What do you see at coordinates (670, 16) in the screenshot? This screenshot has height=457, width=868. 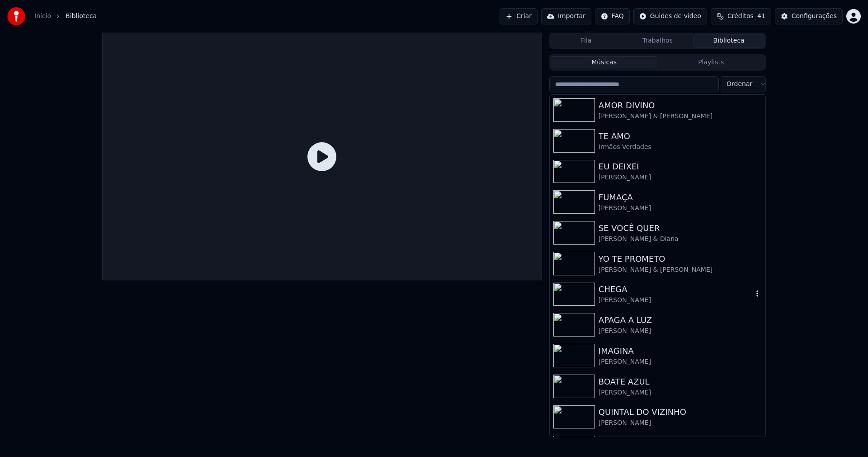 I see `button: Guides de vídeo` at bounding box center [670, 16].